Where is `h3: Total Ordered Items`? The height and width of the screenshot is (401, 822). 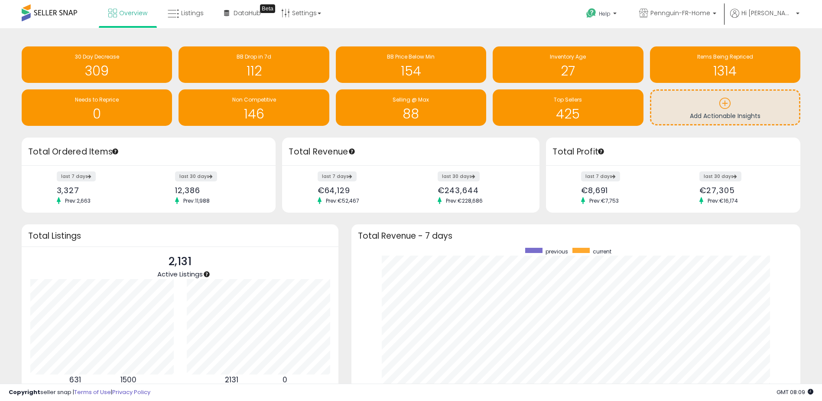
h3: Total Ordered Items is located at coordinates (149, 152).